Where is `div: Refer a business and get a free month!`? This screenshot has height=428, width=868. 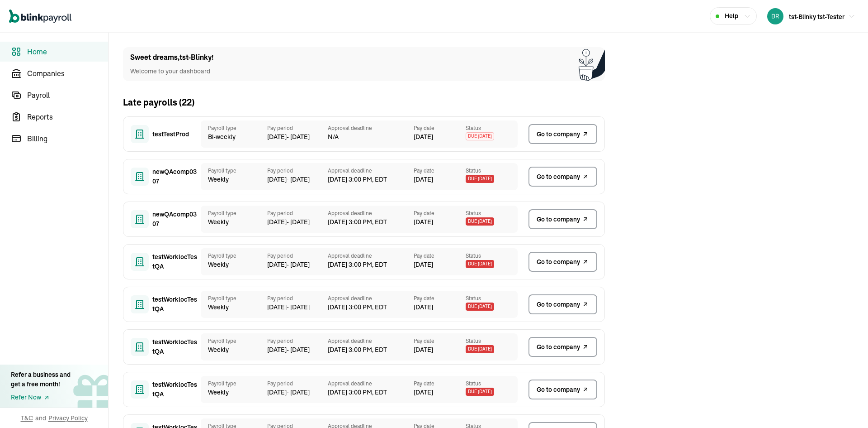 div: Refer a business and get a free month! is located at coordinates (41, 380).